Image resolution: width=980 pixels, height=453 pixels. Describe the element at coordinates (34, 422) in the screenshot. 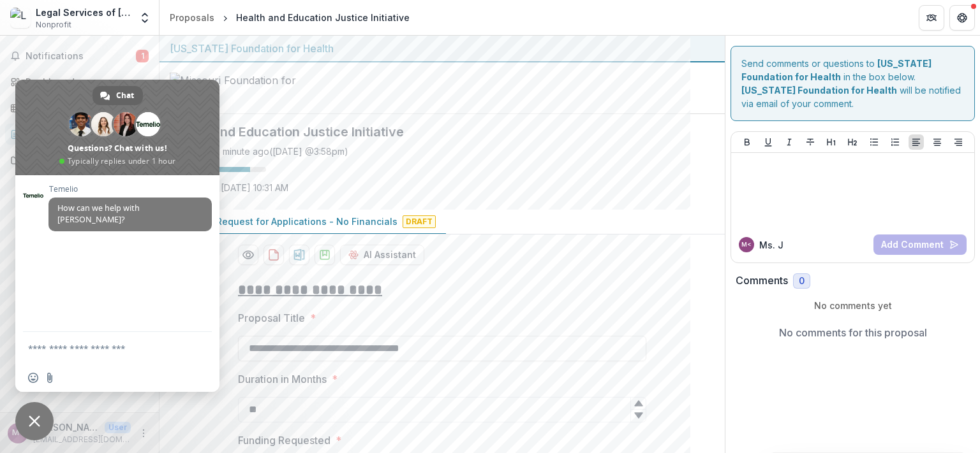

I see `div: Close chat` at that location.